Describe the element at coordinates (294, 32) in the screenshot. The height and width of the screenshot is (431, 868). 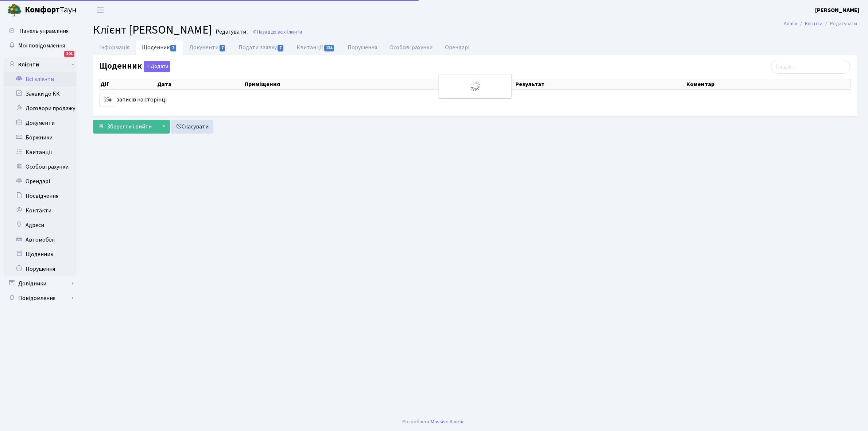
I see `span: Клієнти` at that location.